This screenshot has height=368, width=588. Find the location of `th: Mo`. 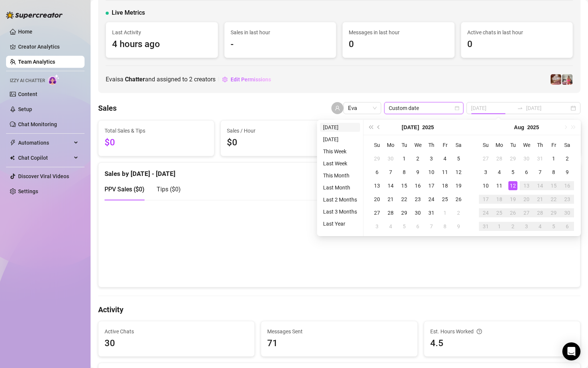

th: Mo is located at coordinates (499, 145).